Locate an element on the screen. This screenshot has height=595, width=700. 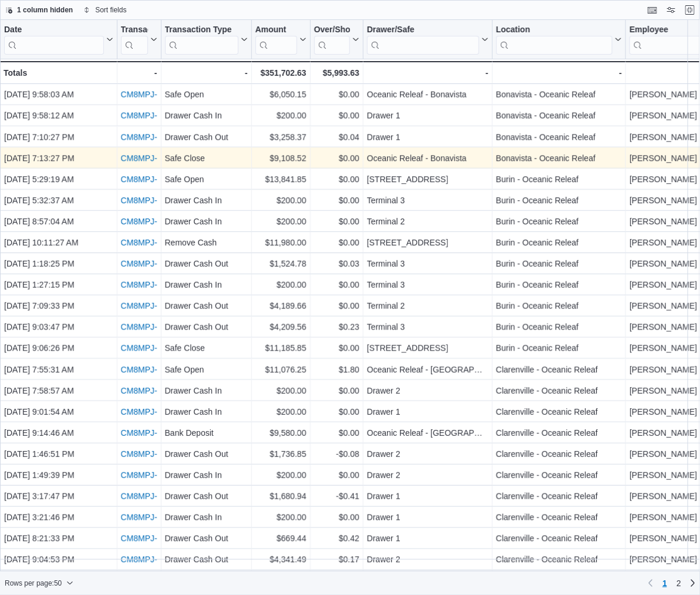
div: $0.17 is located at coordinates (337, 560).